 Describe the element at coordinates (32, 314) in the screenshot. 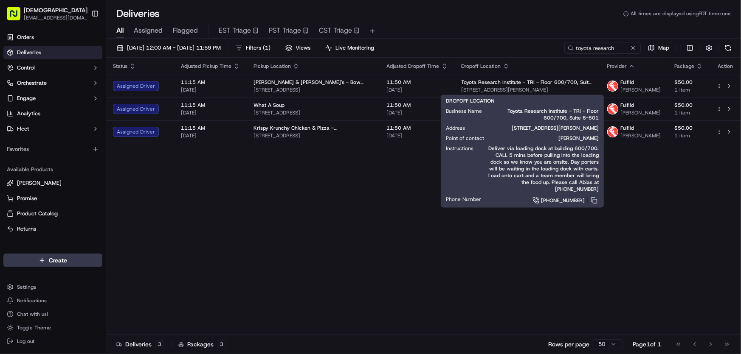

I see `span: Chat with us!` at that location.